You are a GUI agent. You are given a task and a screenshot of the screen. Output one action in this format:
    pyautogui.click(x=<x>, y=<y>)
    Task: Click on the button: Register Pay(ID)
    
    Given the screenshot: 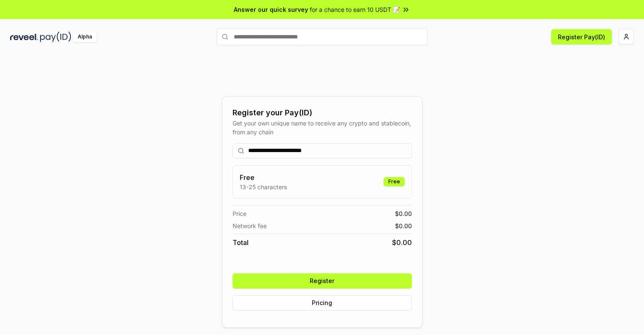 What is the action you would take?
    pyautogui.click(x=582, y=37)
    